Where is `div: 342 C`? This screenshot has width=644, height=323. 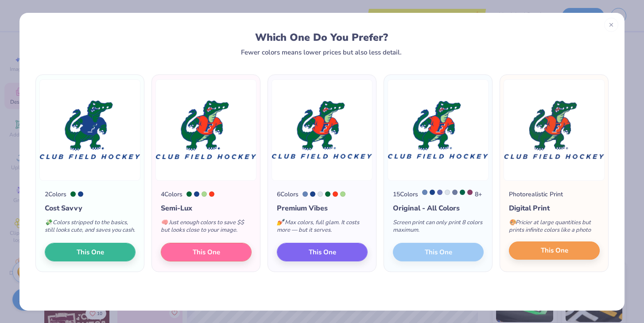 div: 342 C is located at coordinates (463, 193).